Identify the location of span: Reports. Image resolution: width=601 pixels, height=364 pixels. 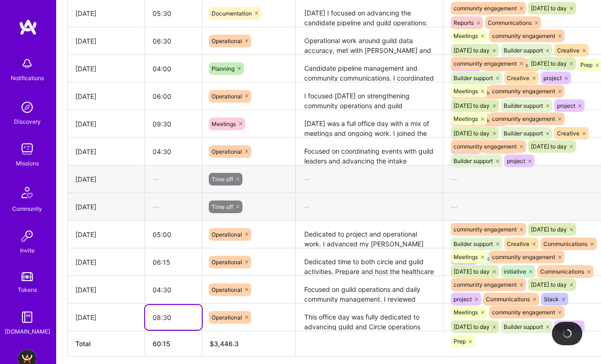
(464, 23).